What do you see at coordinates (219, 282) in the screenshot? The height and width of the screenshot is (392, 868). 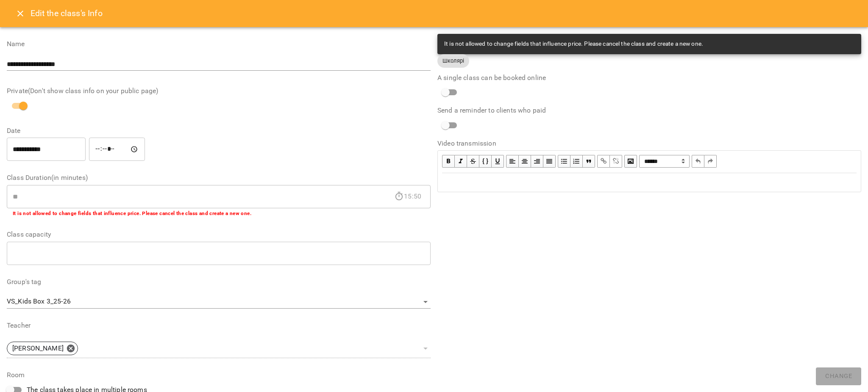 I see `label: Group's tag` at bounding box center [219, 282].